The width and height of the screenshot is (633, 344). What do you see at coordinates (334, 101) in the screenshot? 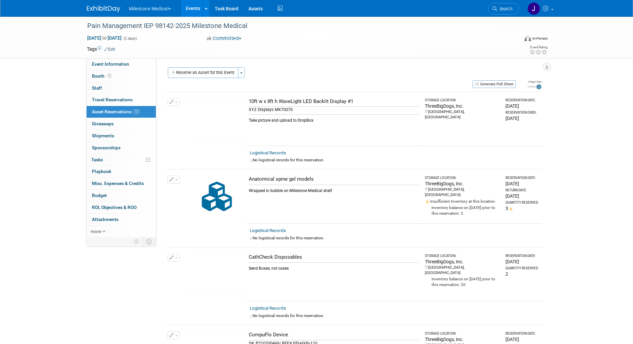
I see `div: 10ft w x 8ft h WaveLight LED Backlit Display #1` at bounding box center [334, 101].